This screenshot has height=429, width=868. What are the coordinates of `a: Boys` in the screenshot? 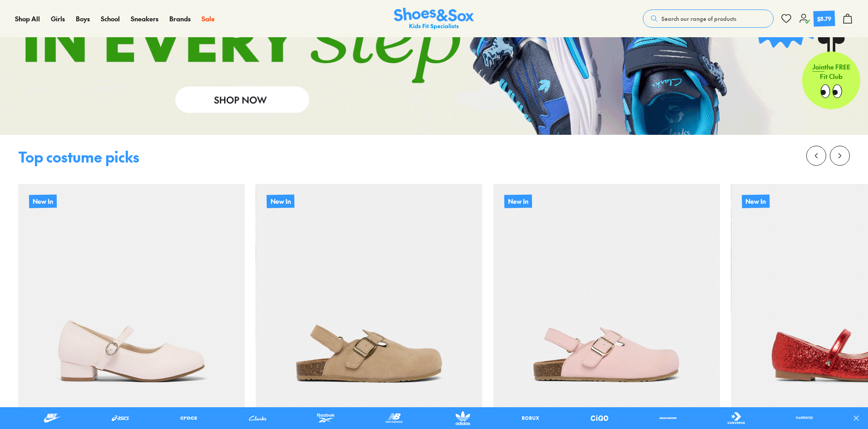 It's located at (82, 18).